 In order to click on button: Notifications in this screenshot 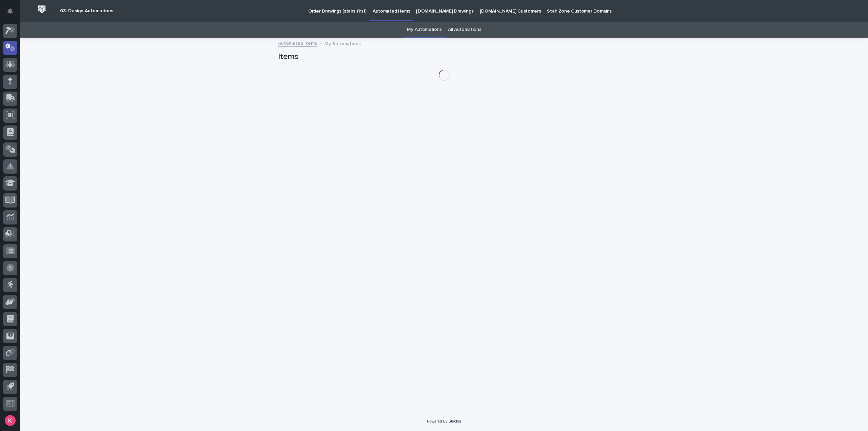, I will do `click(10, 11)`.